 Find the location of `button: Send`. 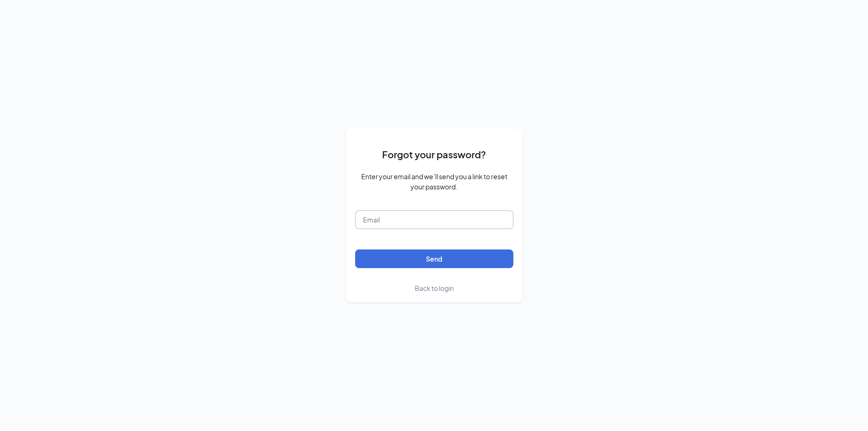

button: Send is located at coordinates (434, 259).